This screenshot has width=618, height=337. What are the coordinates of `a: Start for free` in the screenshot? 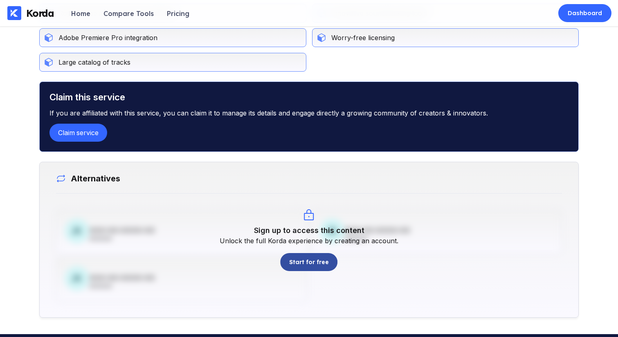 It's located at (309, 258).